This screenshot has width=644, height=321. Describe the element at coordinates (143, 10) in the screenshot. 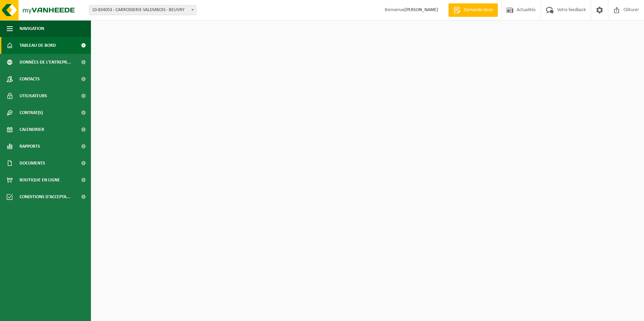

I see `span: 10-834053 - CARROSSERIE VALEMBOIS - BEUVRY` at that location.